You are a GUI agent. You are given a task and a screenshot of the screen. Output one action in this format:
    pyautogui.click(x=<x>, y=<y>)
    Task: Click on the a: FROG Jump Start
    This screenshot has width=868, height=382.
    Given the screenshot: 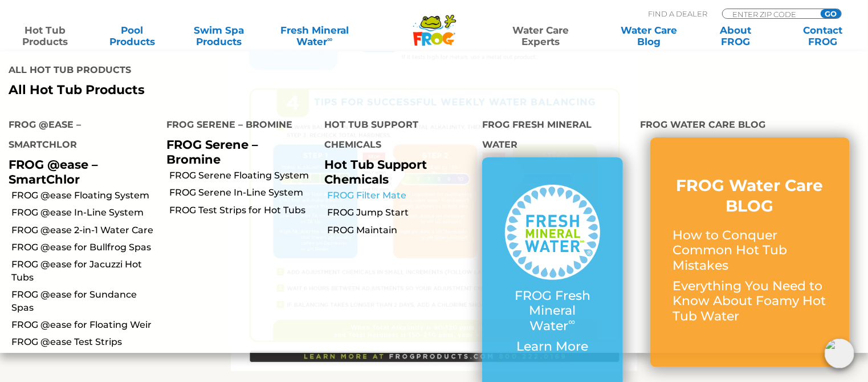 What is the action you would take?
    pyautogui.click(x=400, y=212)
    